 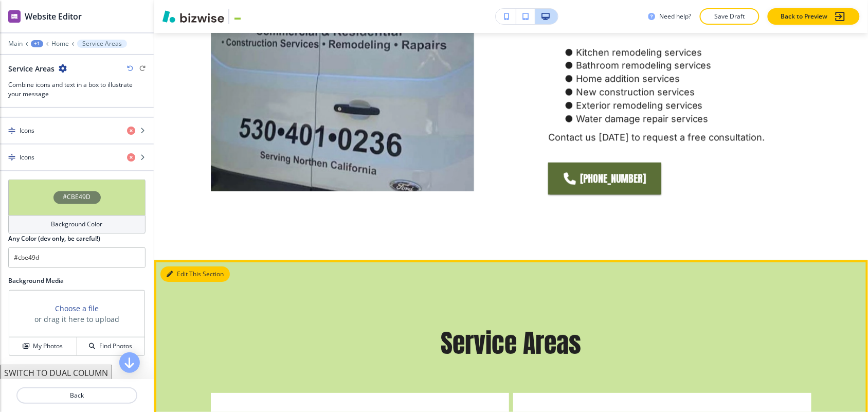 I want to click on div: +1, so click(x=37, y=44).